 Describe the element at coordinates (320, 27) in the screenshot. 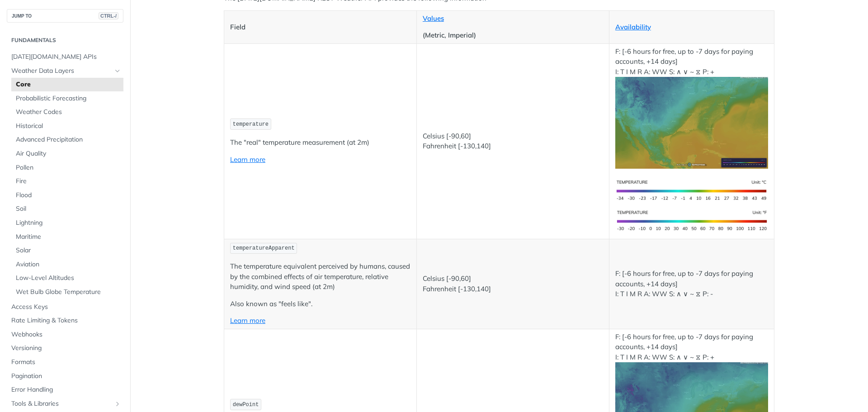

I see `p: Field` at that location.